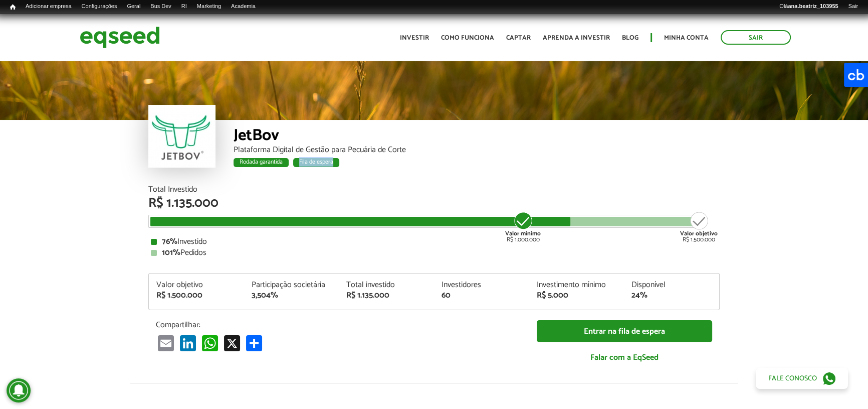 The height and width of the screenshot is (409, 868). I want to click on div: Investido, so click(434, 242).